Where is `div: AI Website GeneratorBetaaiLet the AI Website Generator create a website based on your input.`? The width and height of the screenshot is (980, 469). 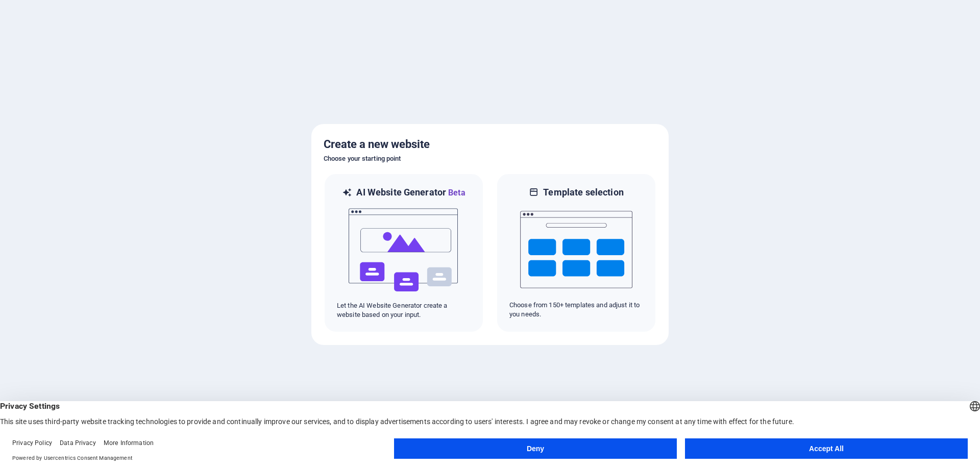 div: AI Website GeneratorBetaaiLet the AI Website Generator create a website based on your input. is located at coordinates (403, 253).